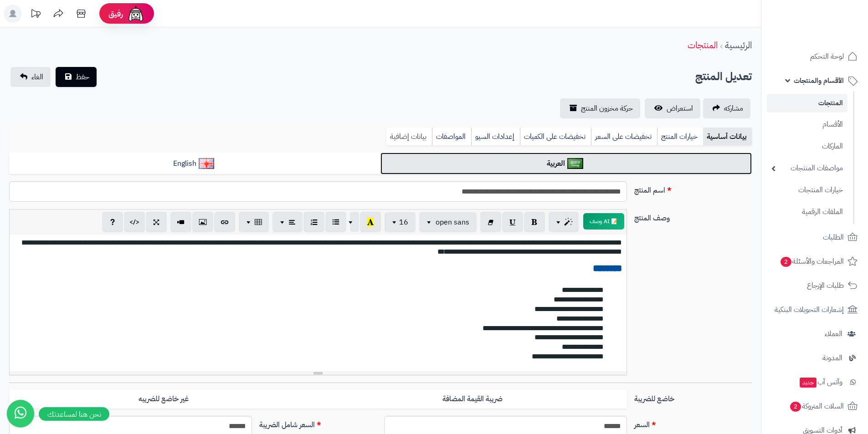 This screenshot has height=434, width=868. What do you see at coordinates (400, 222) in the screenshot?
I see `button: 16` at bounding box center [400, 222].